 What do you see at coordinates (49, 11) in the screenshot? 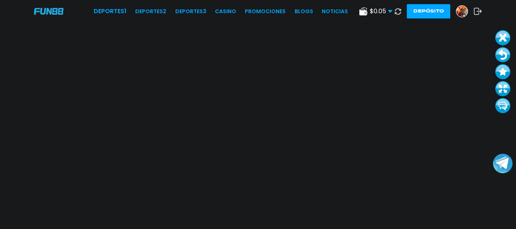
I see `img: Company Logo` at bounding box center [49, 11].